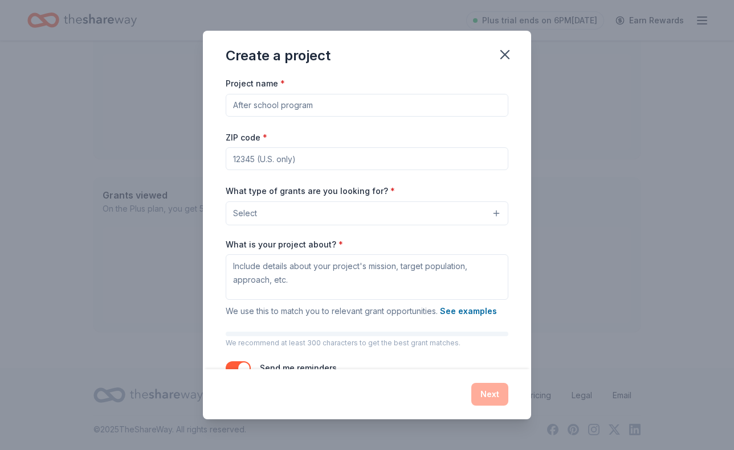  What do you see at coordinates (298, 368) in the screenshot?
I see `label: Send me reminders` at bounding box center [298, 368].